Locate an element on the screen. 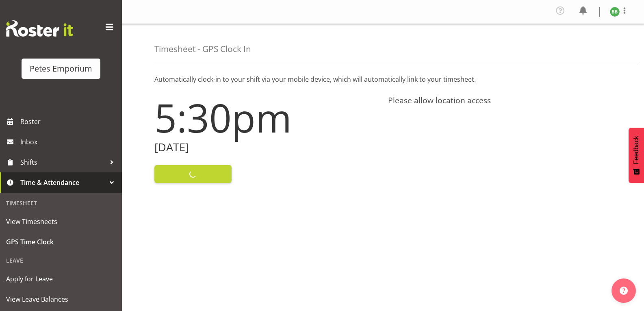 This screenshot has height=311, width=644. a: View Leave Balances is located at coordinates (61, 299).